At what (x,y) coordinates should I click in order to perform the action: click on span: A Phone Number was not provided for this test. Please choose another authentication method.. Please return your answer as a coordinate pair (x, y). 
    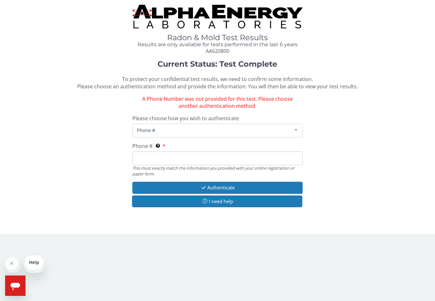
    Looking at the image, I should click on (217, 102).